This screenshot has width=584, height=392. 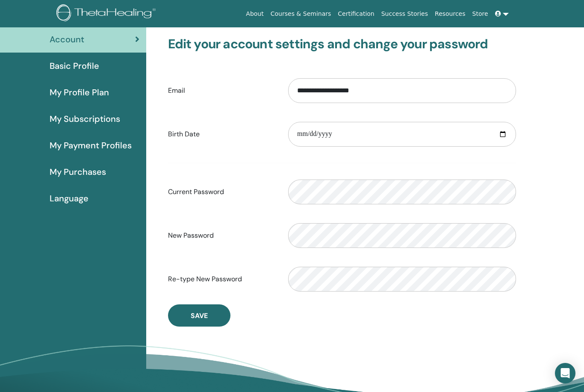 What do you see at coordinates (342, 44) in the screenshot?
I see `h3: Edit your account settings and change your password` at bounding box center [342, 44].